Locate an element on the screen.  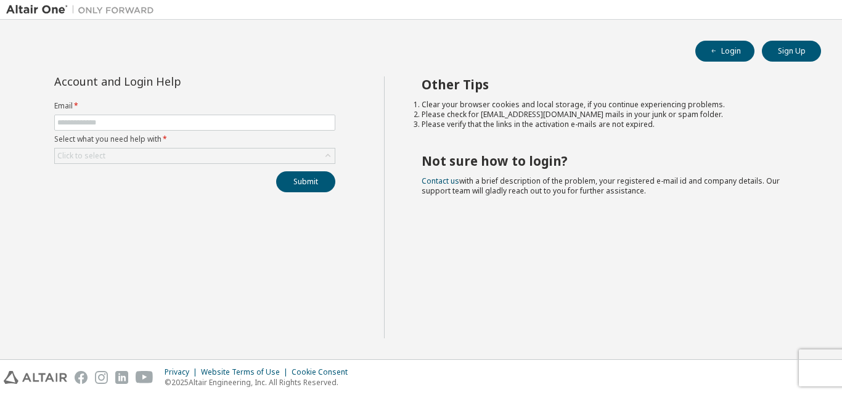
img: Altair One is located at coordinates (83, 10).